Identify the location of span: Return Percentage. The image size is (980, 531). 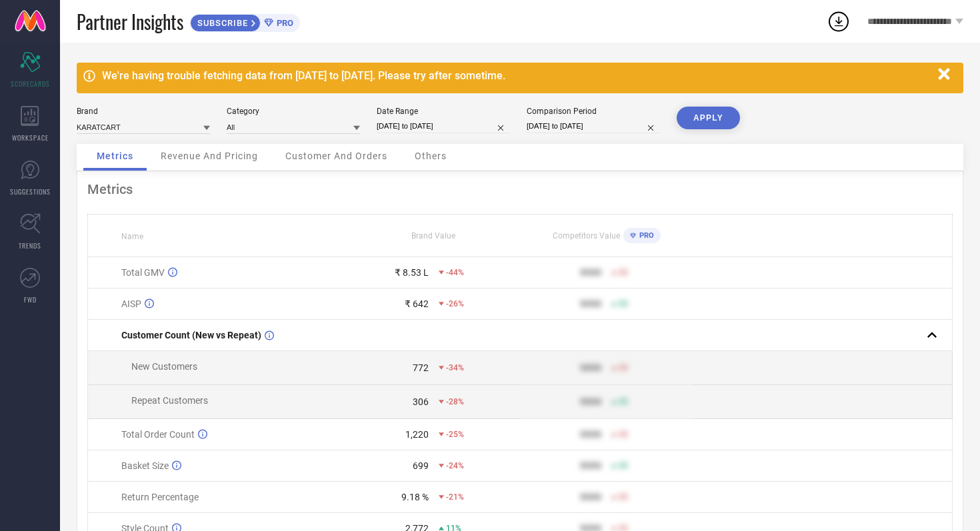
(160, 497).